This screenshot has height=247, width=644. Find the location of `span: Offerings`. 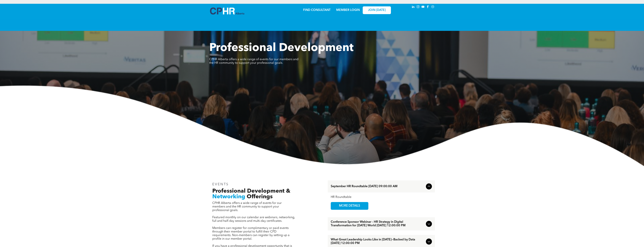

span: Offerings is located at coordinates (260, 197).